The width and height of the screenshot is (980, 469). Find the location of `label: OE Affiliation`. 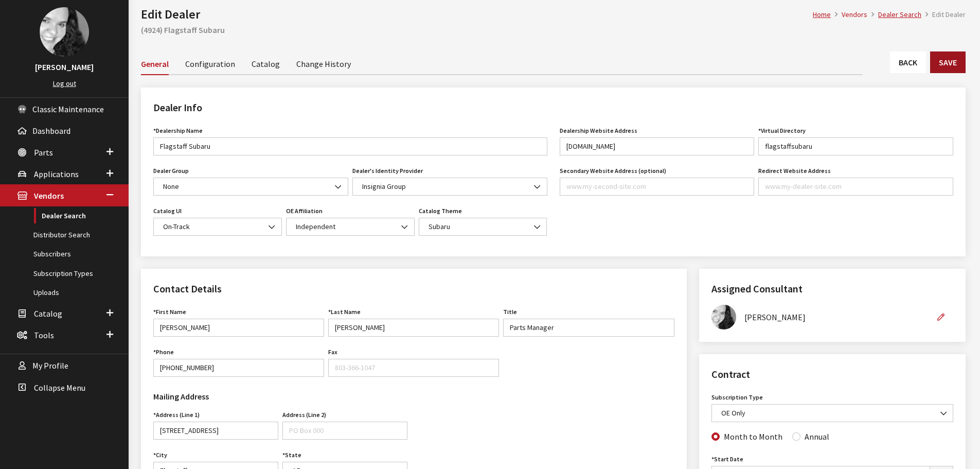

label: OE Affiliation is located at coordinates (304, 211).